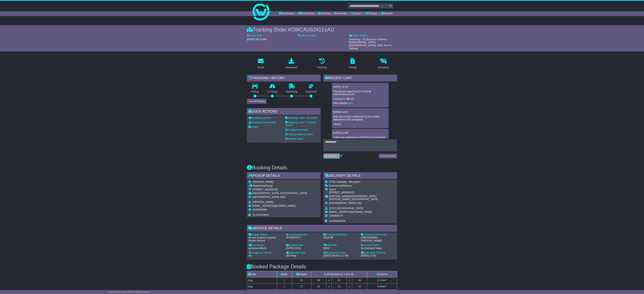  Describe the element at coordinates (262, 122) in the screenshot. I see `a: Download Documents` at that location.